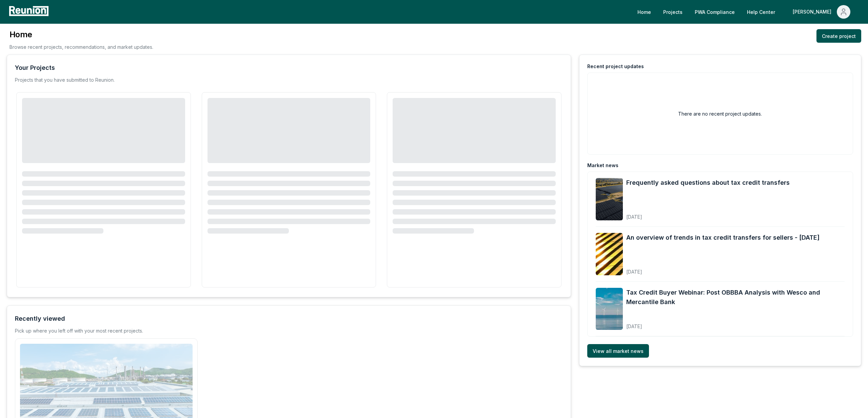 The image size is (868, 418). I want to click on div: Your Projects, so click(35, 68).